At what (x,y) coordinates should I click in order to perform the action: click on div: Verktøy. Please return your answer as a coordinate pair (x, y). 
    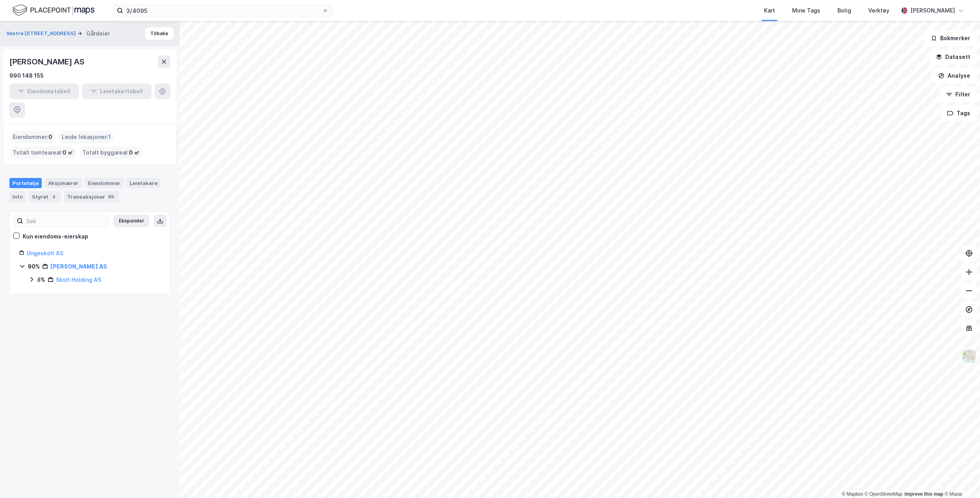
    Looking at the image, I should click on (879, 11).